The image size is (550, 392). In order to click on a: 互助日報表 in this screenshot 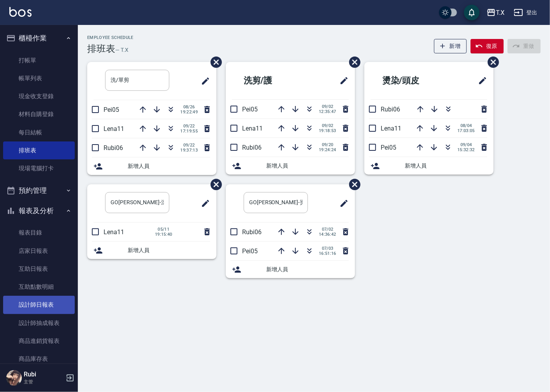, I will do `click(39, 269)`.